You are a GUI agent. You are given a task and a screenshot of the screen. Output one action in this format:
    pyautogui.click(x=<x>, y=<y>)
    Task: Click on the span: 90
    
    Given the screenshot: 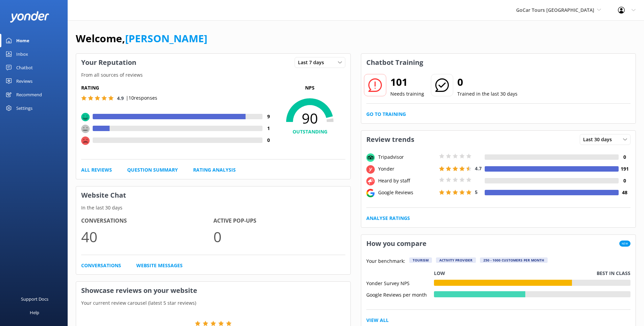 What is the action you would take?
    pyautogui.click(x=310, y=118)
    